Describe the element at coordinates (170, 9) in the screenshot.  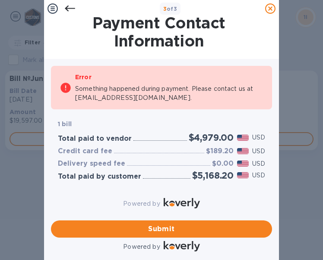
I see `b: of 3` at that location.